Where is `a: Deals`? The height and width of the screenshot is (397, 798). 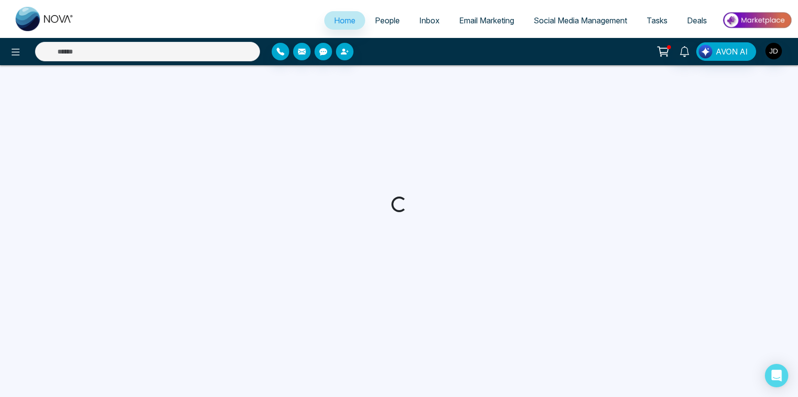
a: Deals is located at coordinates (697, 20).